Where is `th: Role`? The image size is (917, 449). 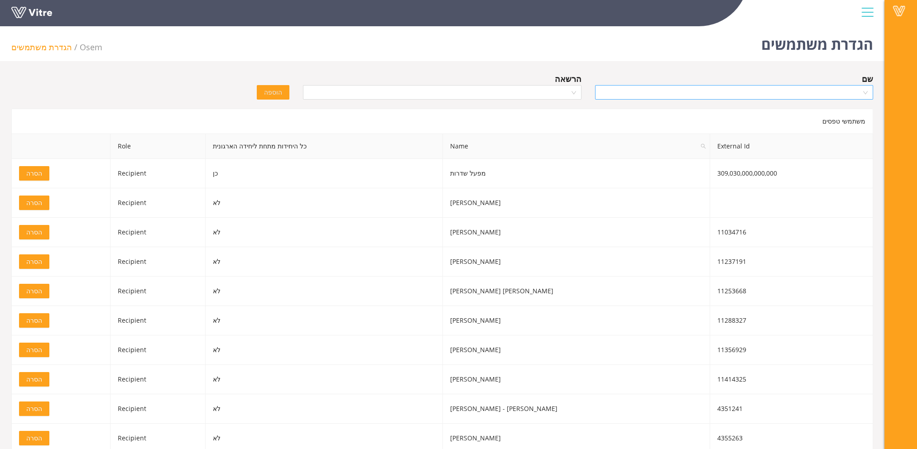 th: Role is located at coordinates (158, 146).